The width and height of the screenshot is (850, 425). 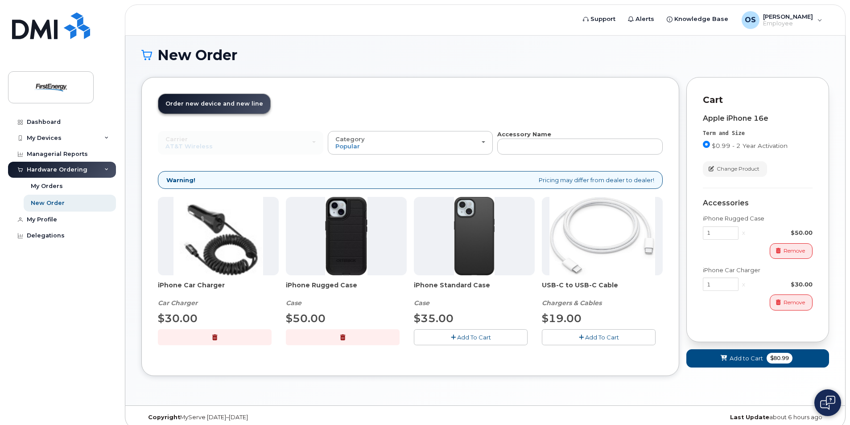 I want to click on span: Change Product, so click(x=738, y=169).